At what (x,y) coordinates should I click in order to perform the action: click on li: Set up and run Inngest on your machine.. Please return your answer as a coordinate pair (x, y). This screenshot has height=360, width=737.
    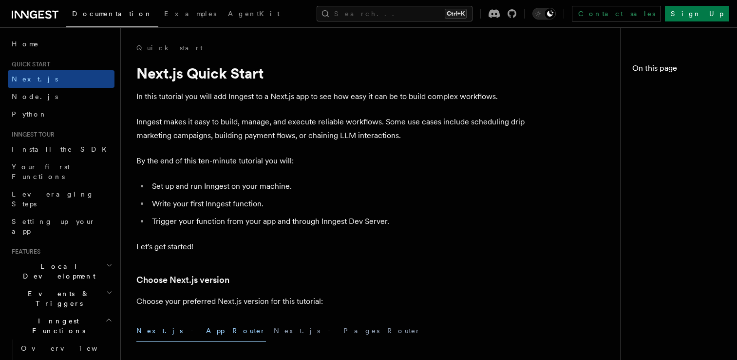
    Looking at the image, I should click on (338, 186).